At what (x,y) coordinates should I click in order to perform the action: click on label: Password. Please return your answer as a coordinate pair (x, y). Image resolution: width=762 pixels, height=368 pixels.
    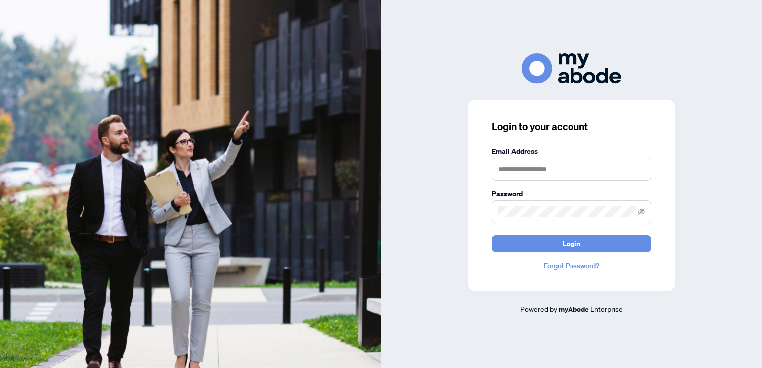
    Looking at the image, I should click on (572, 194).